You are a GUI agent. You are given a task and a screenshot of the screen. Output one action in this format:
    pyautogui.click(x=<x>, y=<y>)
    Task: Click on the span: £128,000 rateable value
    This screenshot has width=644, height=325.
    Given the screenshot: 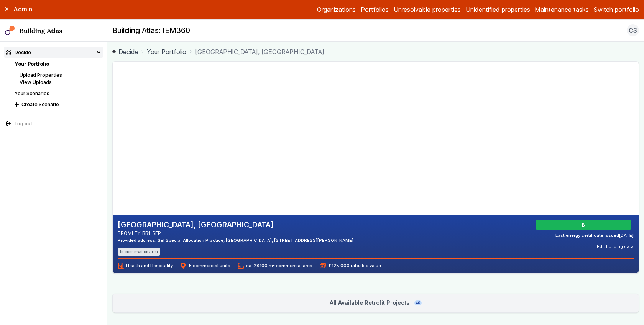 What is the action you would take?
    pyautogui.click(x=350, y=266)
    